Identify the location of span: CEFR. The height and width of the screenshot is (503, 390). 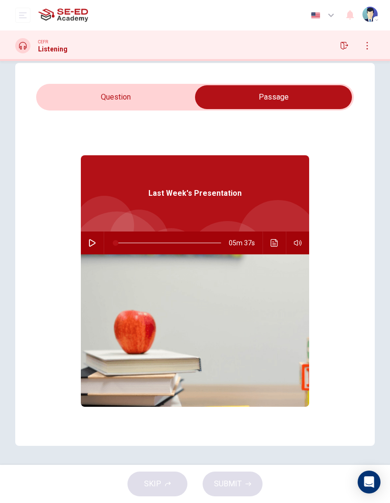
(43, 42).